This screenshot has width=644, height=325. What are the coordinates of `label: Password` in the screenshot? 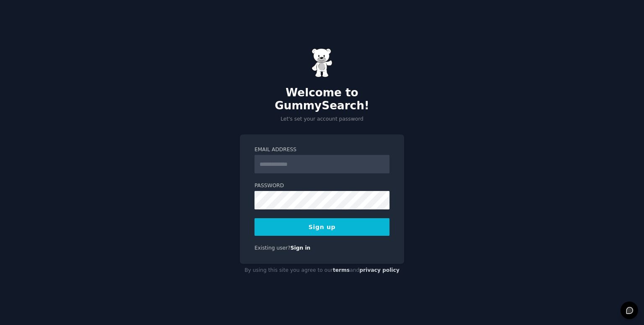 It's located at (322, 186).